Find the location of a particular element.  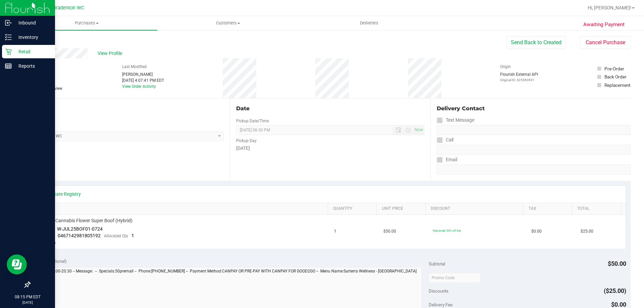

inline-svg: Retail is located at coordinates (9, 51).